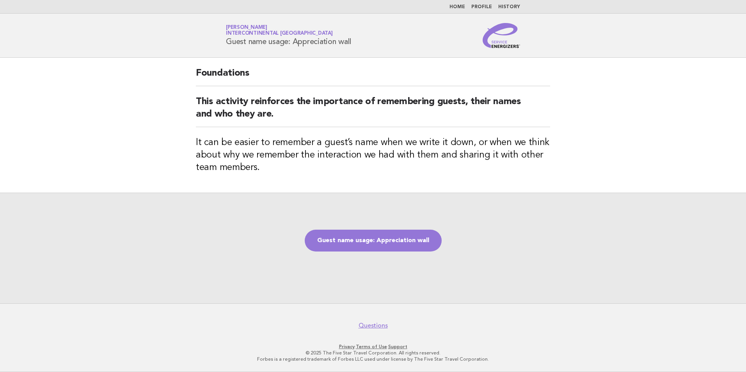  What do you see at coordinates (398, 347) in the screenshot?
I see `a: Support` at bounding box center [398, 347].